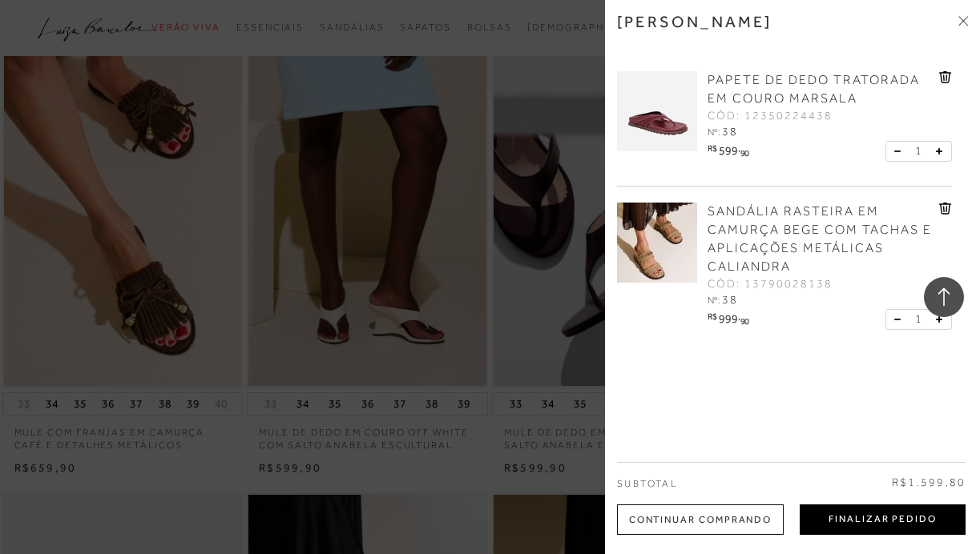 The width and height of the screenshot is (980, 554). Describe the element at coordinates (729, 151) in the screenshot. I see `span: 599` at that location.